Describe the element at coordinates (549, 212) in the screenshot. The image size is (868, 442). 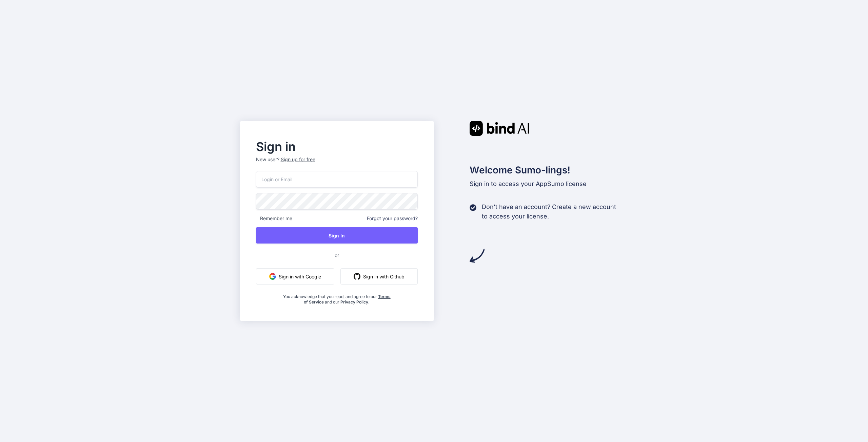
I see `p: Don't have an account? Create a new account to access your license.` at that location.